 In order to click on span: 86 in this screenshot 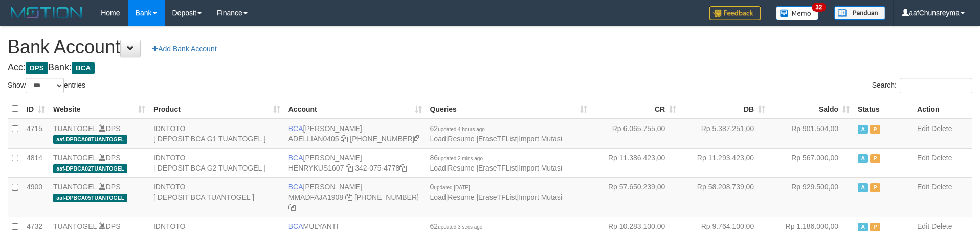, I will do `click(456, 158)`.